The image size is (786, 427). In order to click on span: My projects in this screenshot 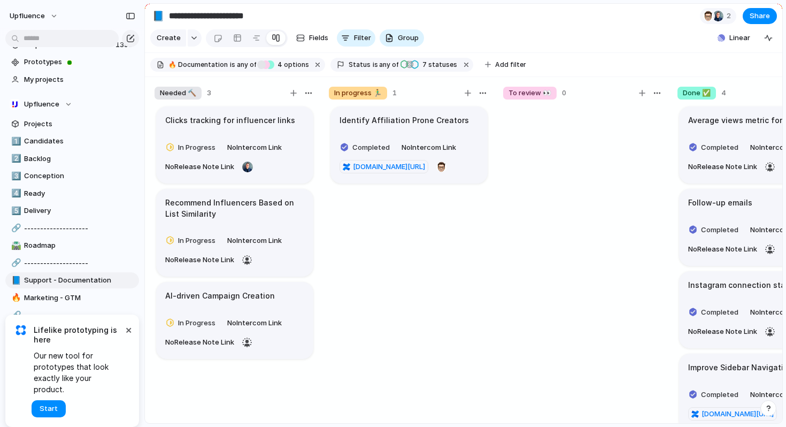, I will do `click(80, 80)`.